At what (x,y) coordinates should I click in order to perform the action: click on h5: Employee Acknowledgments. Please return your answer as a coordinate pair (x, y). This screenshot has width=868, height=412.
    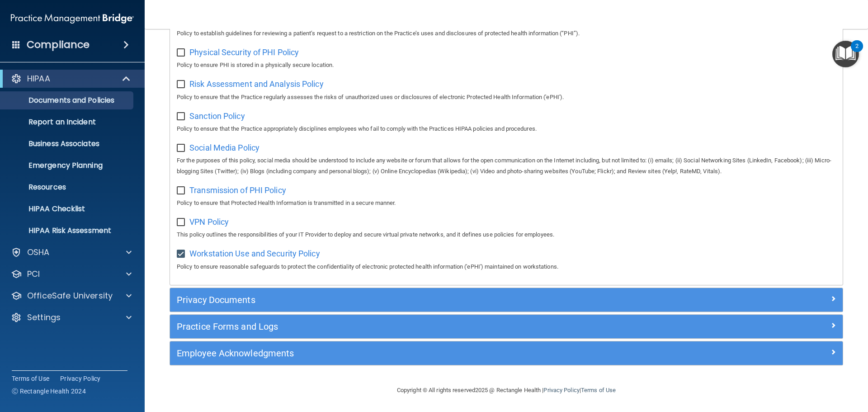
    Looking at the image, I should click on (422, 353).